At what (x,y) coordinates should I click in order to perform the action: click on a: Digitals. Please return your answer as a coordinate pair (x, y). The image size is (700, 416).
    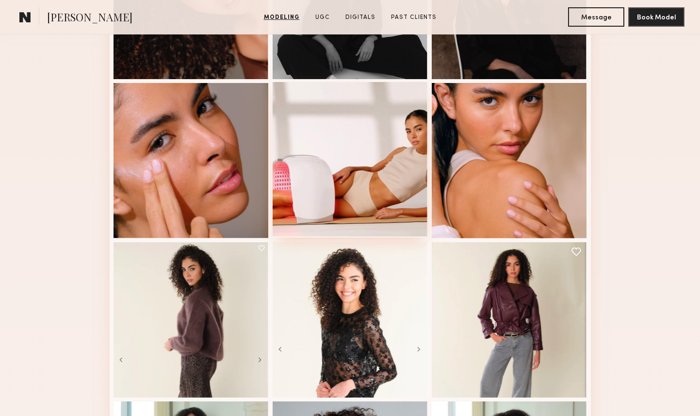
    Looking at the image, I should click on (360, 17).